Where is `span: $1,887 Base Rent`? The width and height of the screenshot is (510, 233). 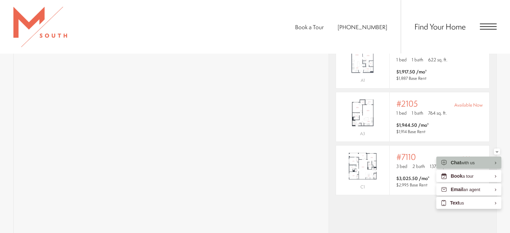
span: $1,887 Base Rent is located at coordinates (411, 78).